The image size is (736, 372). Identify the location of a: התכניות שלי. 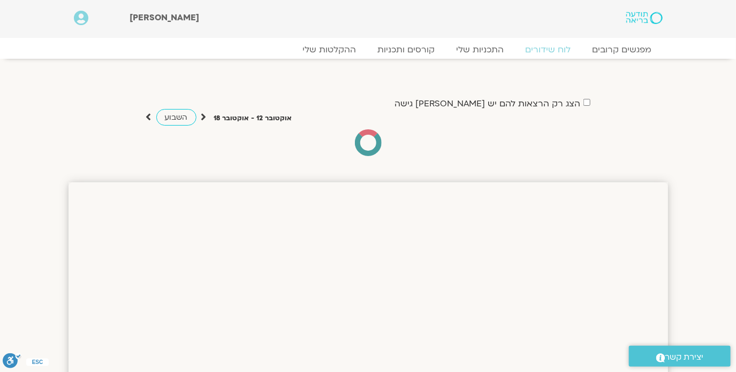
(480, 50).